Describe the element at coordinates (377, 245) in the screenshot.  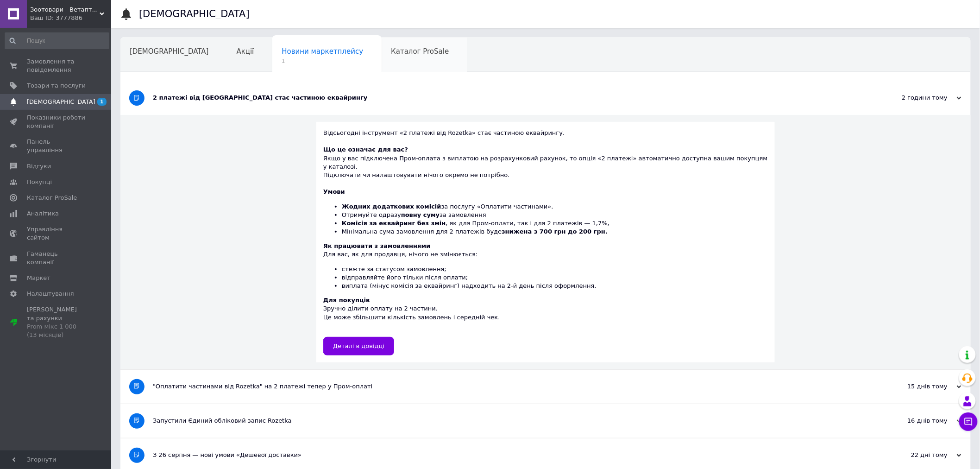
I see `b: Як працювати з замовленнями` at that location.